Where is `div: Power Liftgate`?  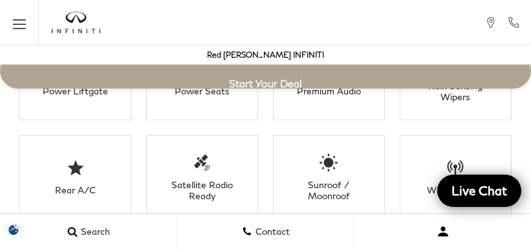 div: Power Liftgate is located at coordinates (75, 91).